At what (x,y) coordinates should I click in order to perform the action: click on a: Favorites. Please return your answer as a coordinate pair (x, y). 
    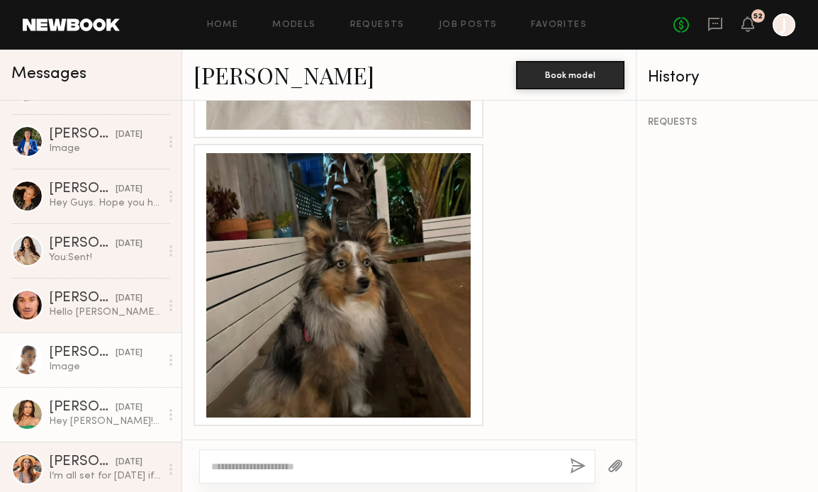
    Looking at the image, I should click on (558, 25).